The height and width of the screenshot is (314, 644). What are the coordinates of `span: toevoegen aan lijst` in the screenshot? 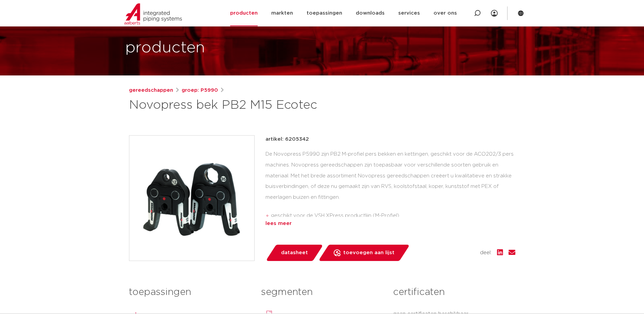 It's located at (369, 253).